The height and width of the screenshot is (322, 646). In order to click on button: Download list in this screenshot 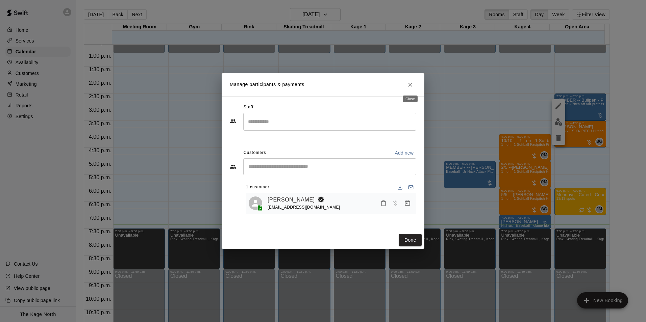, I will do `click(400, 187)`.